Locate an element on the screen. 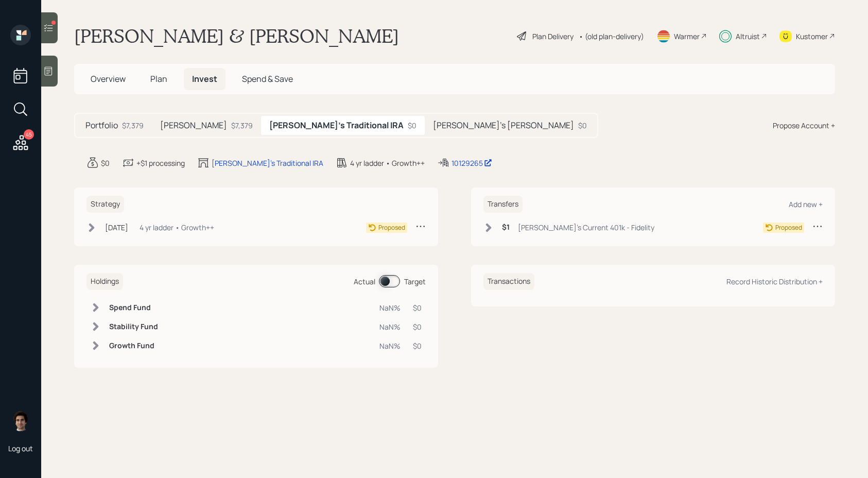  div: Plan Delivery is located at coordinates (553, 36).